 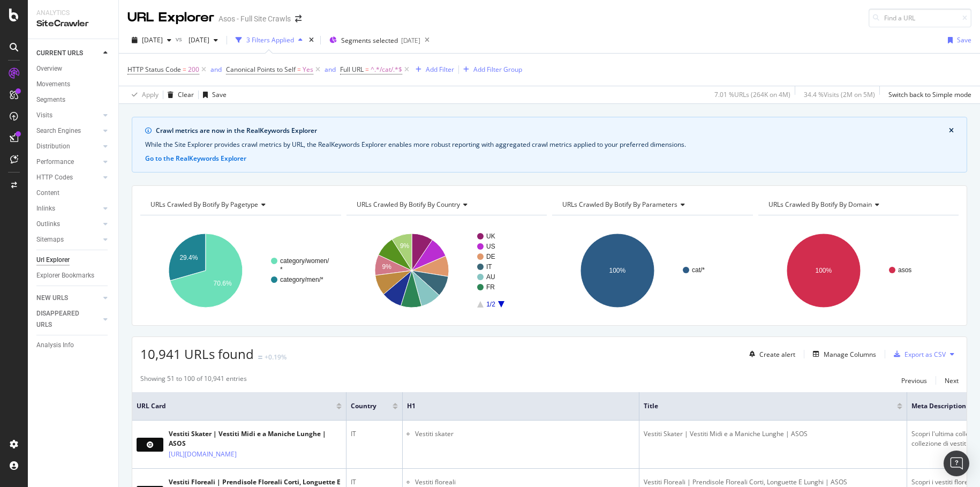 I want to click on span: 2025 Sep. 30th, so click(x=196, y=39).